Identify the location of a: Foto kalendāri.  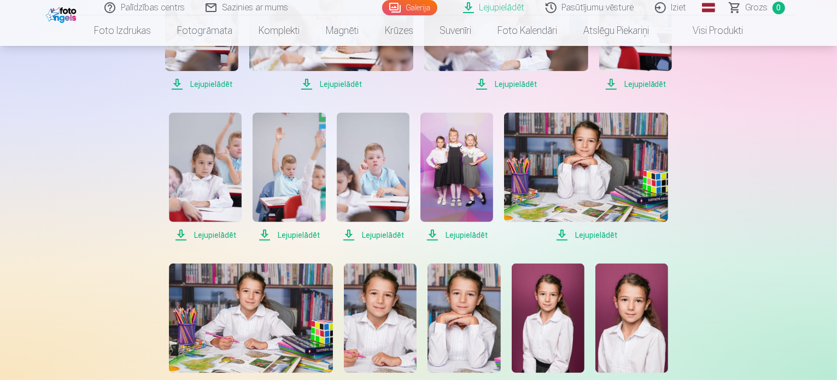
(527, 31).